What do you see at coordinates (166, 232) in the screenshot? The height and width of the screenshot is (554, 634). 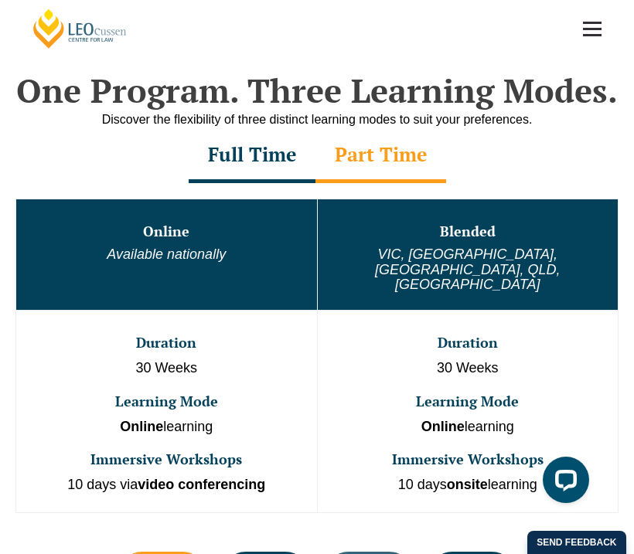 I see `h3: Online` at bounding box center [166, 232].